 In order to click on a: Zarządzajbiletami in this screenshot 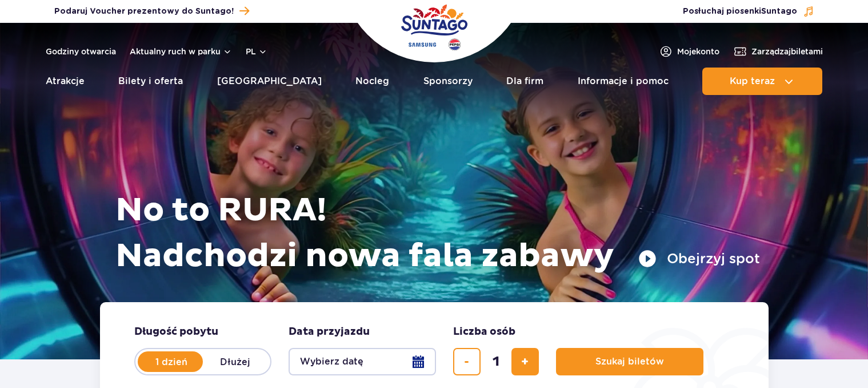, I will do `click(778, 51)`.